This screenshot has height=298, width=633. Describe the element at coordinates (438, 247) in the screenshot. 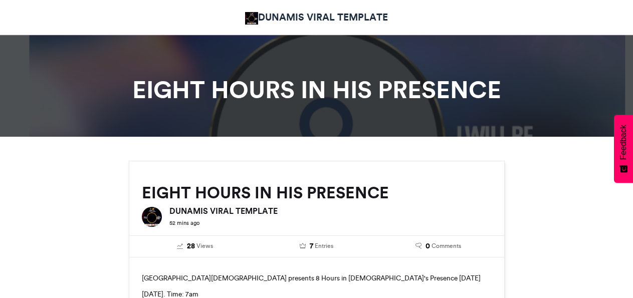

I see `a: 0 Comments` at that location.